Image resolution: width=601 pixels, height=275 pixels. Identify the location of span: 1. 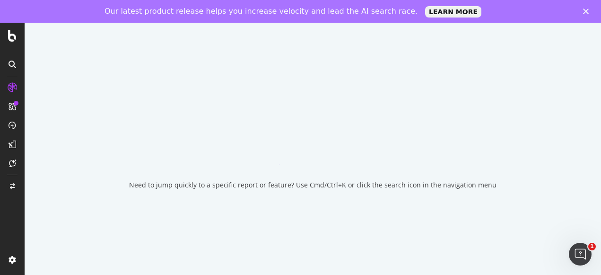
(592, 246).